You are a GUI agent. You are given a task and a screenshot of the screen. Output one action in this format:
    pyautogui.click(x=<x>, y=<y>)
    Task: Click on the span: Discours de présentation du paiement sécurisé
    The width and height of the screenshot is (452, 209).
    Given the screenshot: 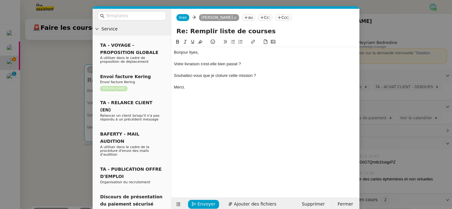 What is the action you would take?
    pyautogui.click(x=131, y=200)
    